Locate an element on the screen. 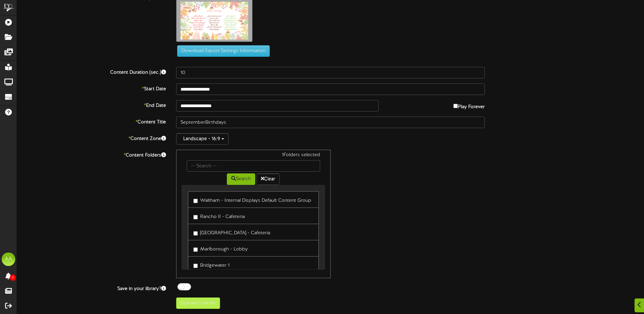  label: Play Forever is located at coordinates (469, 105).